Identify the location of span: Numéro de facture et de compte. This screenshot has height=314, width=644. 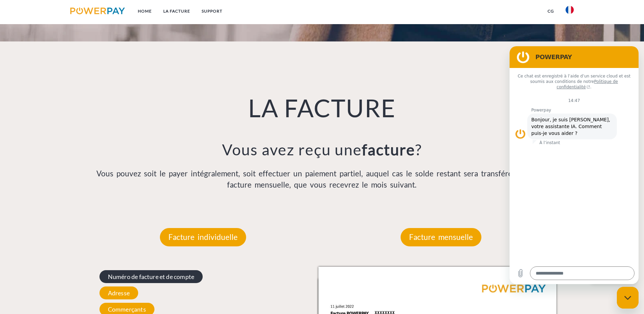
(151, 277).